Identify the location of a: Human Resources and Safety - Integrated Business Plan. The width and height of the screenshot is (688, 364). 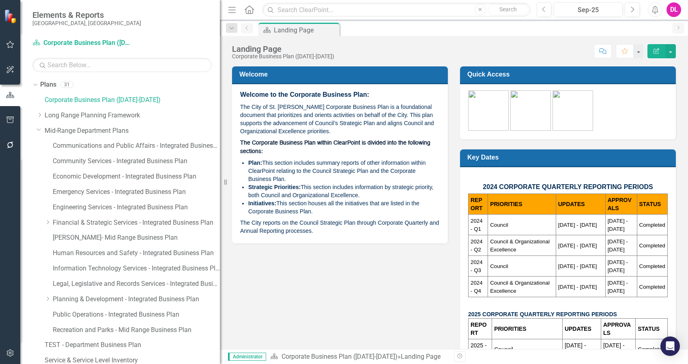
(136, 253).